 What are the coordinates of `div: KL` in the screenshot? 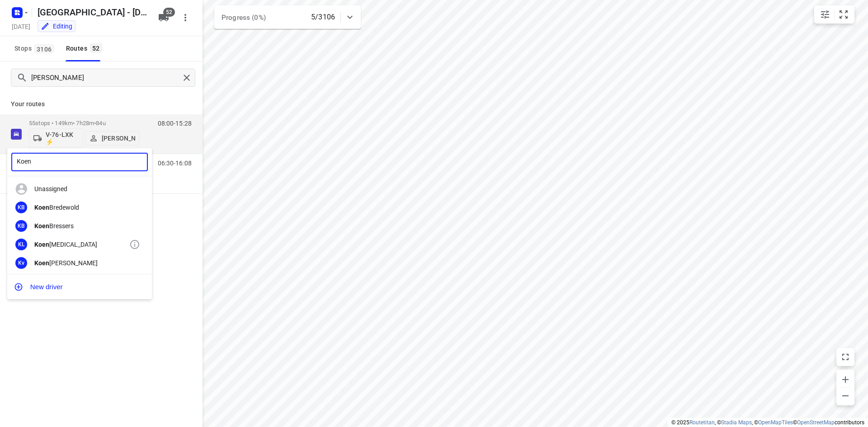 It's located at (21, 244).